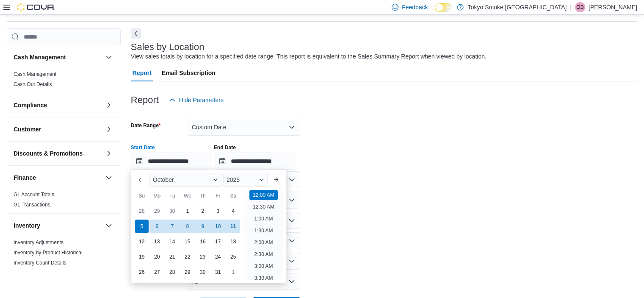 This screenshot has height=298, width=644. Describe the element at coordinates (245, 180) in the screenshot. I see `div: Button. Open the year selector. 2025 is currently selected.` at that location.